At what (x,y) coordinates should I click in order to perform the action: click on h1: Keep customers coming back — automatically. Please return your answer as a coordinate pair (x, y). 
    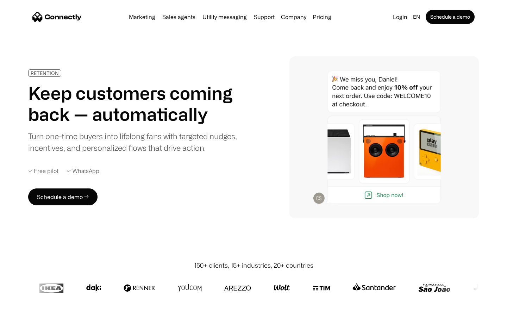
    Looking at the image, I should click on (135, 104).